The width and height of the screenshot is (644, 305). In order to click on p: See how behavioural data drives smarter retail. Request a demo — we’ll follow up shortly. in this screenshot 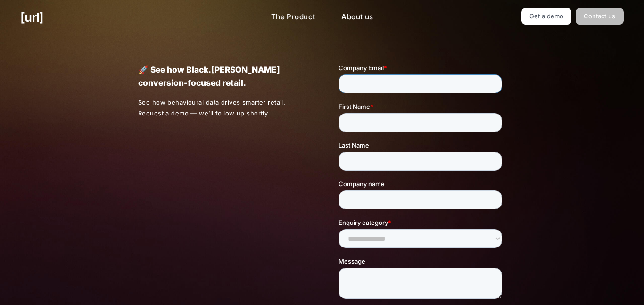, I will do `click(222, 108)`.